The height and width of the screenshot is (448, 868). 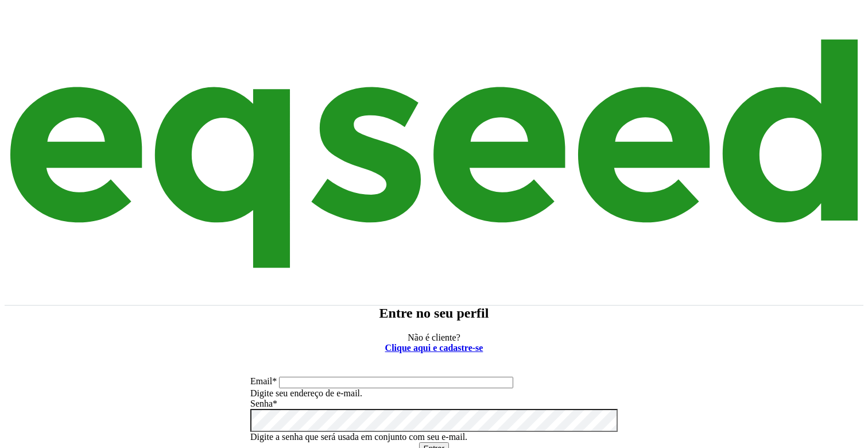 What do you see at coordinates (434, 348) in the screenshot?
I see `a: Clique aqui e cadastre-se` at bounding box center [434, 348].